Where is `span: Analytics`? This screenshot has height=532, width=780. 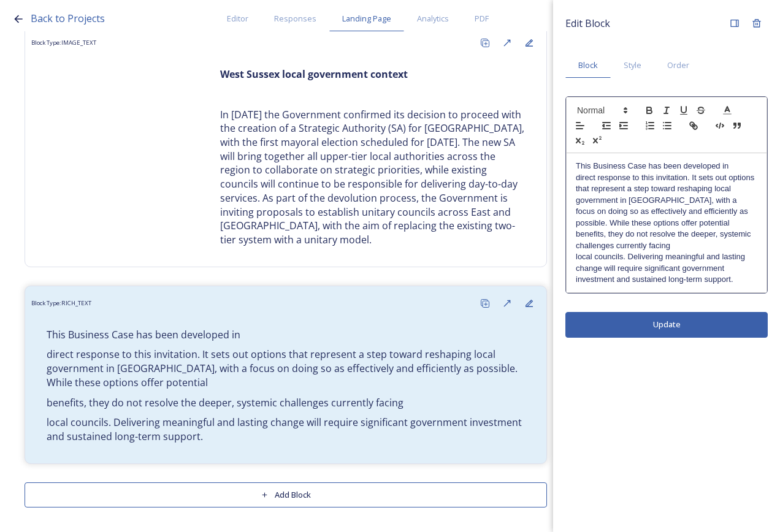
span: Analytics is located at coordinates (433, 18).